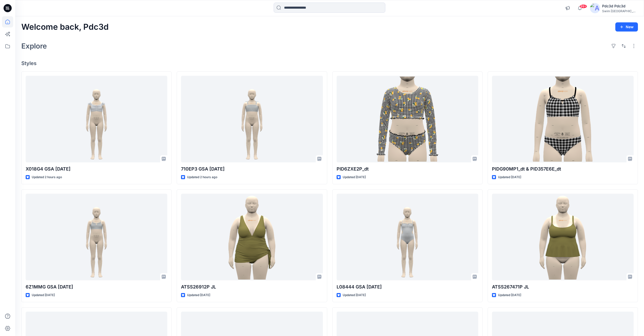 This screenshot has height=336, width=644. I want to click on a: 710EP3 GSA 2025.9.2, so click(252, 119).